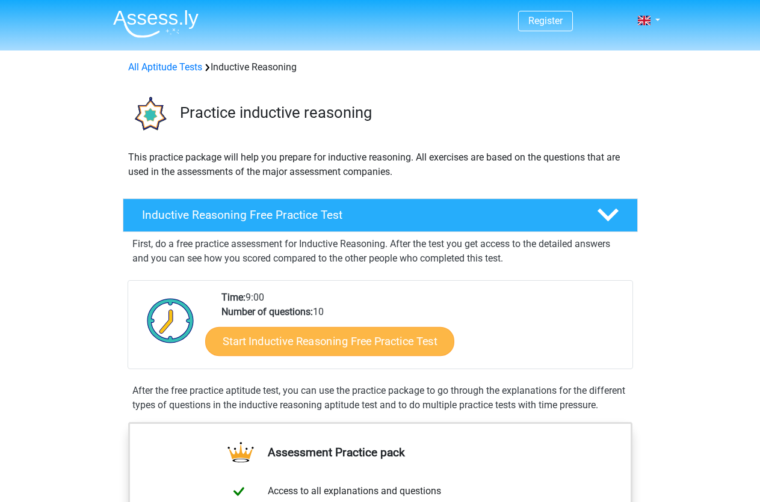  Describe the element at coordinates (156, 23) in the screenshot. I see `img: Assessly` at that location.